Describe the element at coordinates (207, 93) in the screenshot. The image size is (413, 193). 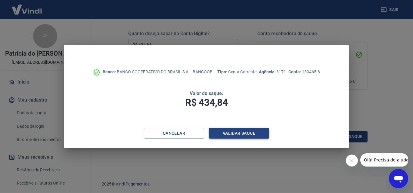
I see `span: Valor do saque:` at that location.